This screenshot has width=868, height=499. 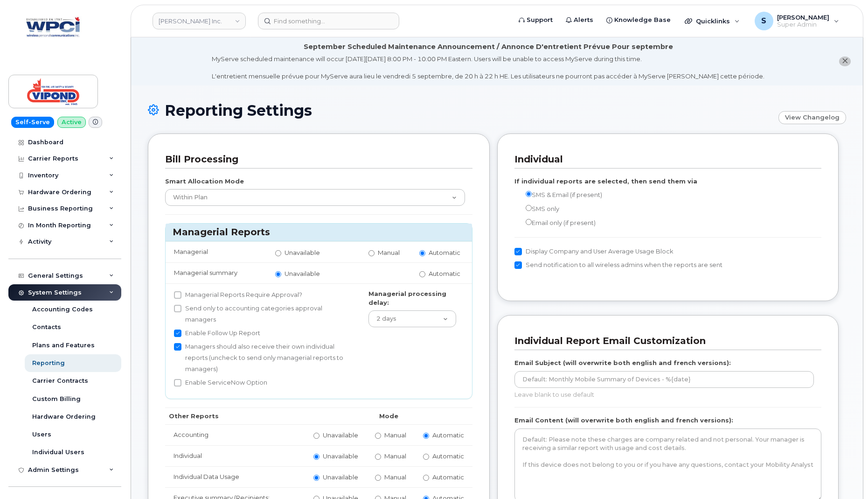 What do you see at coordinates (412, 297) in the screenshot?
I see `label: Managerial processing delay:` at bounding box center [412, 297].